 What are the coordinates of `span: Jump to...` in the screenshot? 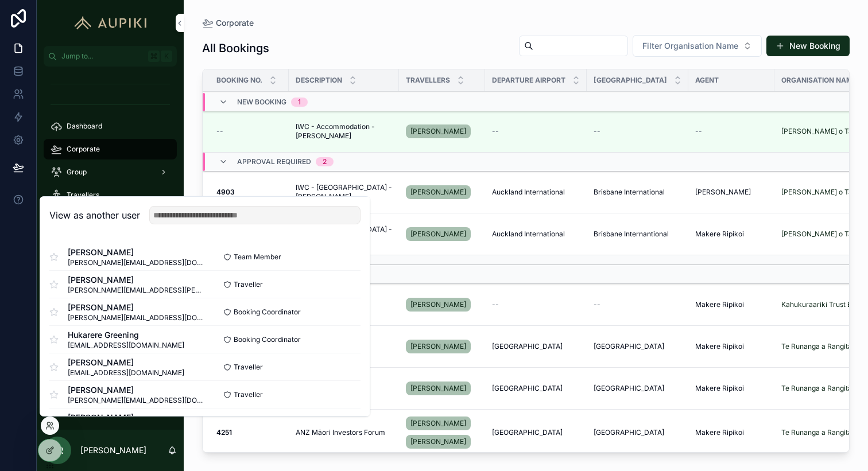 It's located at (102, 56).